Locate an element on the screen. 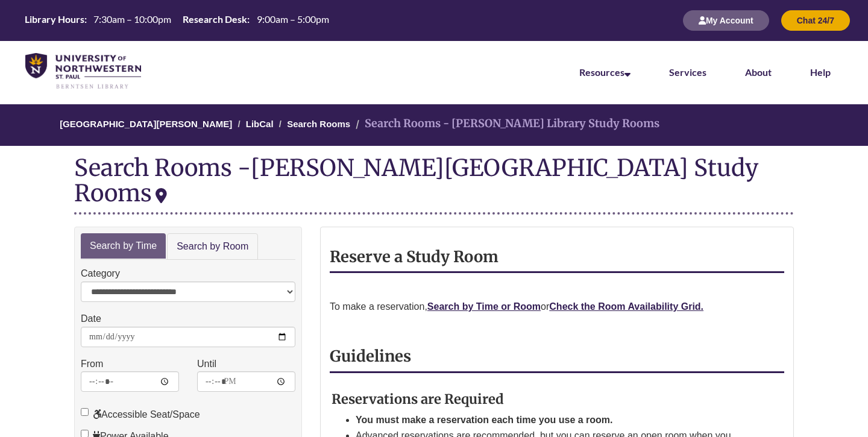 The image size is (868, 437). nav: Breadcrumb is located at coordinates (434, 125).